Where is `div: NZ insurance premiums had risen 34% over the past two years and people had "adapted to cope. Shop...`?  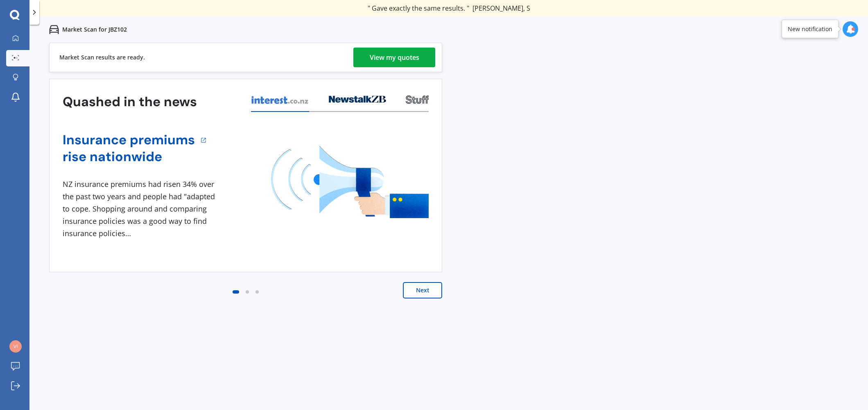
div: NZ insurance premiums had risen 34% over the past two years and people had "adapted to cope. Shop... is located at coordinates (140, 209).